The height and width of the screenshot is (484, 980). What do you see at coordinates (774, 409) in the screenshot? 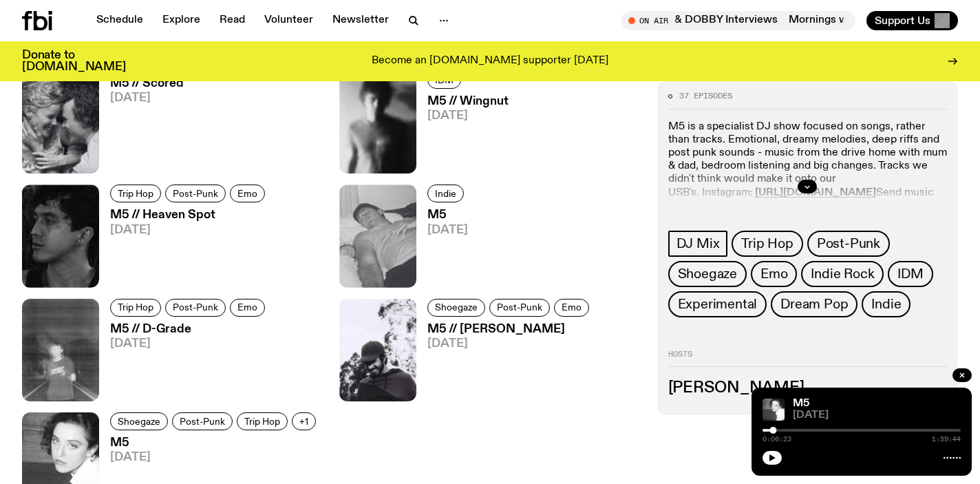
I see `a: A black and white photo of Lilly wearing a white blouse and looking up at the camera.` at bounding box center [774, 409].